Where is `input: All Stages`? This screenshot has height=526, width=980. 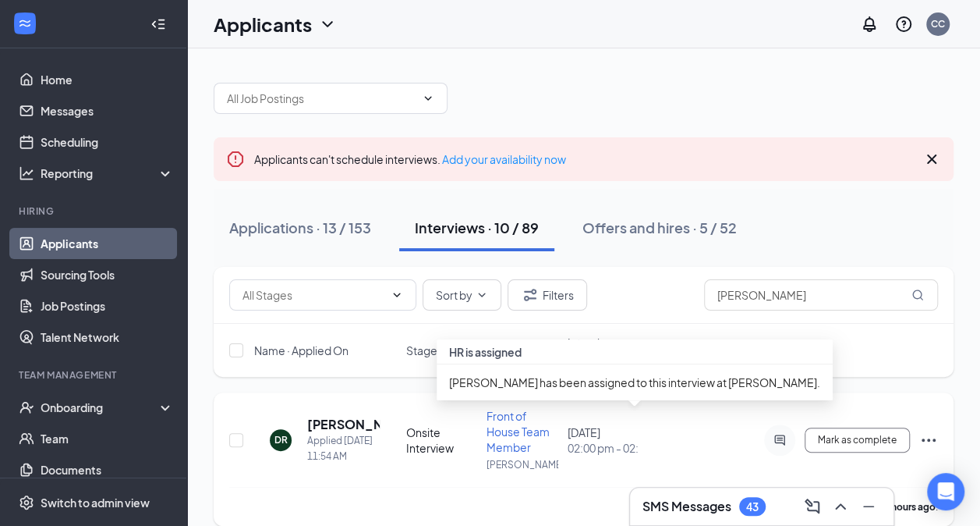 input: All Stages is located at coordinates (314, 295).